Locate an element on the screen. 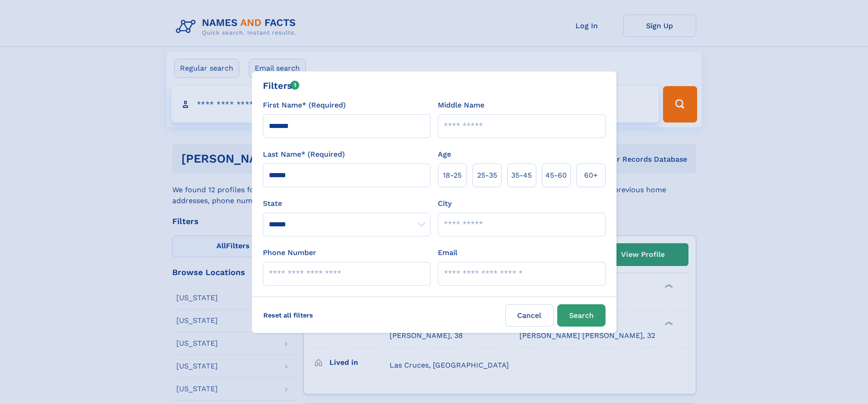 Image resolution: width=868 pixels, height=404 pixels. label: First Name* (Required) is located at coordinates (305, 105).